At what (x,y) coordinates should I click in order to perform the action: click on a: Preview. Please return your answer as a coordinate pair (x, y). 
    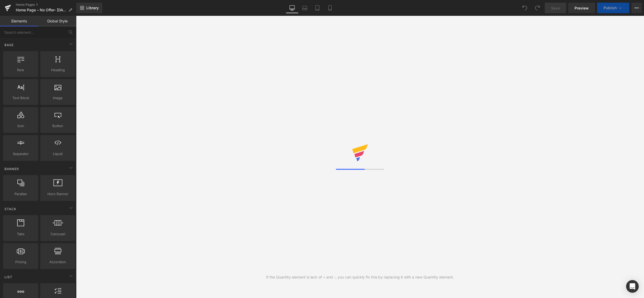
    Looking at the image, I should click on (582, 8).